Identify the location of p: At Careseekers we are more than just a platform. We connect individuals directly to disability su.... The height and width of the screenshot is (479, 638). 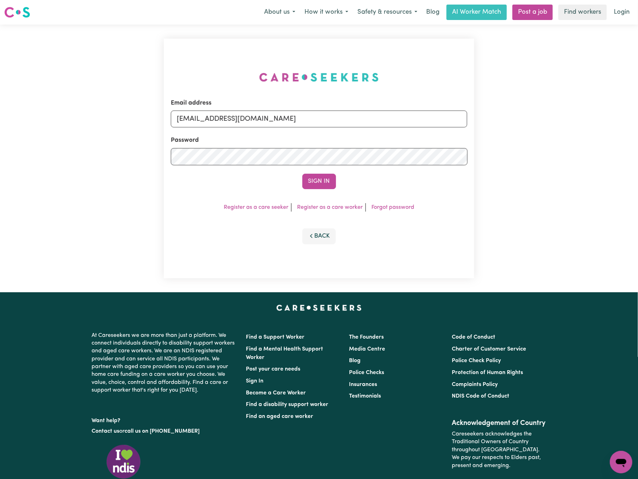
(165, 363).